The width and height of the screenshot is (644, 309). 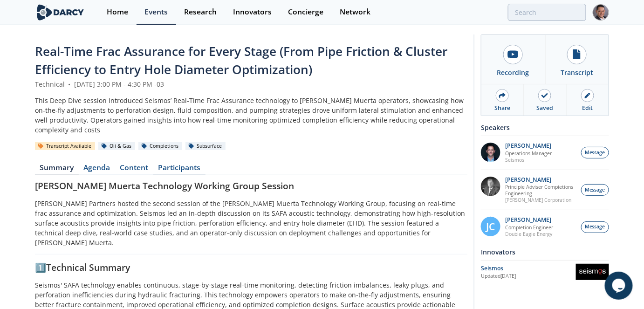 What do you see at coordinates (545, 108) in the screenshot?
I see `div: Saved` at bounding box center [545, 108].